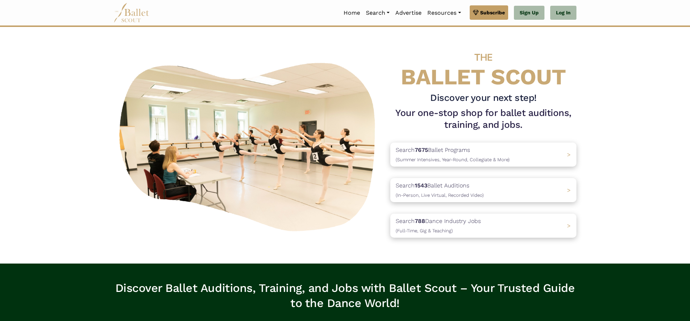 This screenshot has height=321, width=690. What do you see at coordinates (484, 57) in the screenshot?
I see `span: THE` at bounding box center [484, 57].